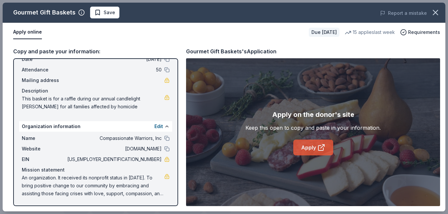  I want to click on button: Edit, so click(159, 127).